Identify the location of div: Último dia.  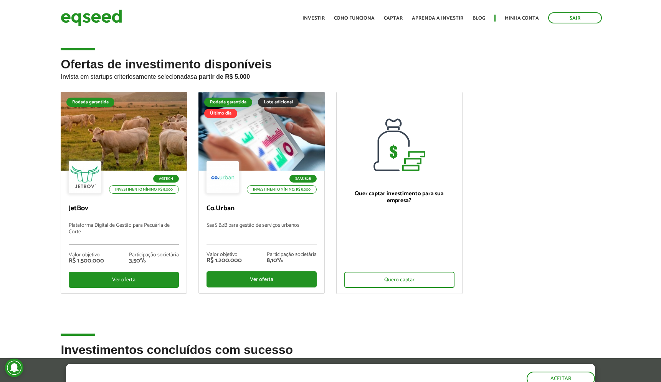
(221, 113).